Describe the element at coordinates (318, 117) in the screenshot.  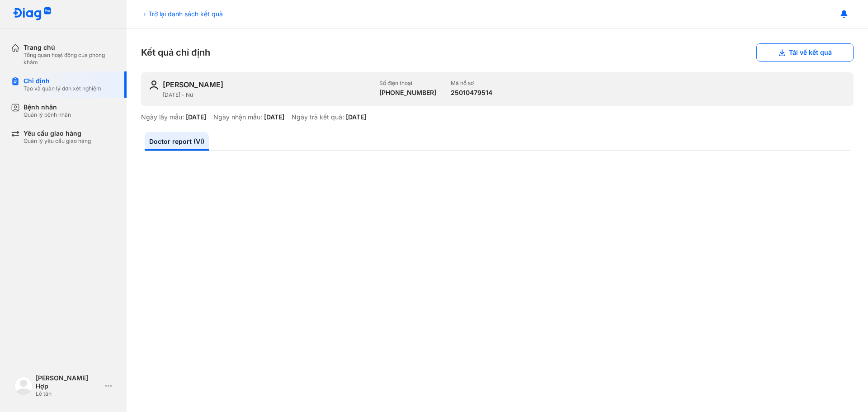
I see `div: Ngày trả kết quả:` at that location.